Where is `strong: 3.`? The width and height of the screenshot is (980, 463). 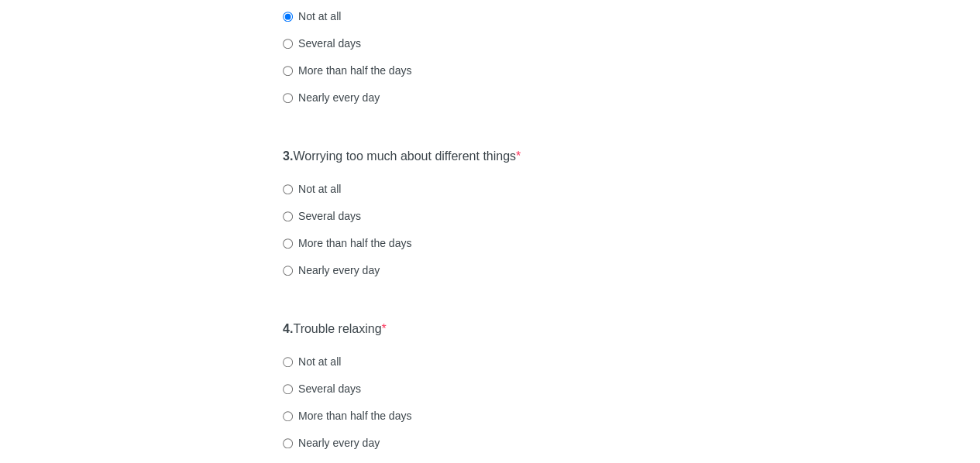 strong: 3. is located at coordinates (288, 156).